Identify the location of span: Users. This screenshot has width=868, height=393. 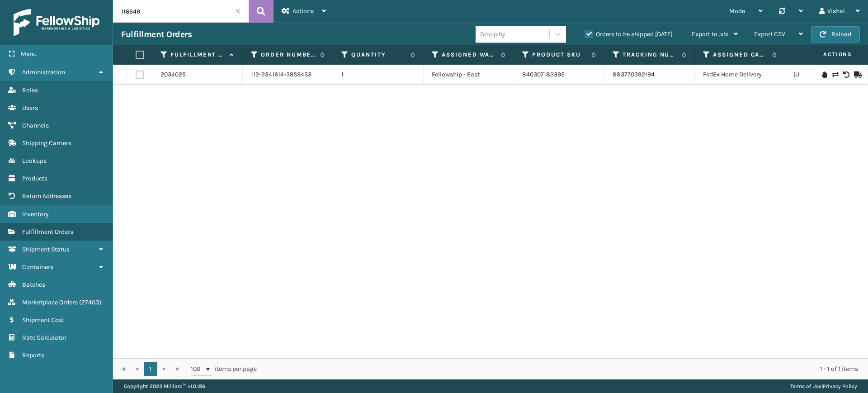
(30, 108).